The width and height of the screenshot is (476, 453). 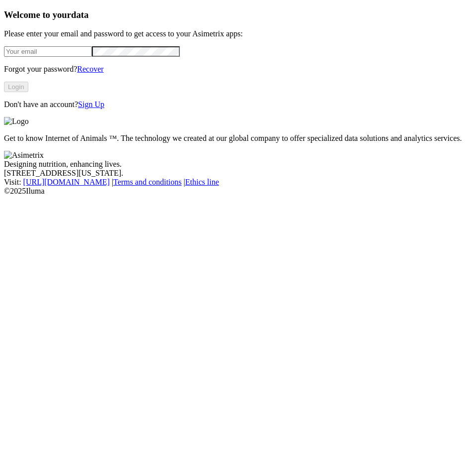 I want to click on p: Get to know Internet of Animals ™. The technology we created at our global company to offer speci..., so click(x=238, y=138).